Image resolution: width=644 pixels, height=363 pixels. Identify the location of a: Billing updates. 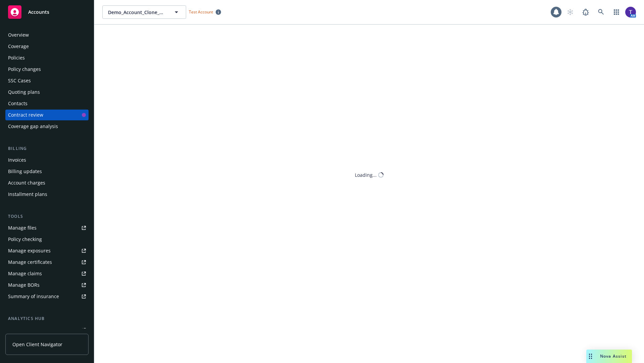
(47, 172).